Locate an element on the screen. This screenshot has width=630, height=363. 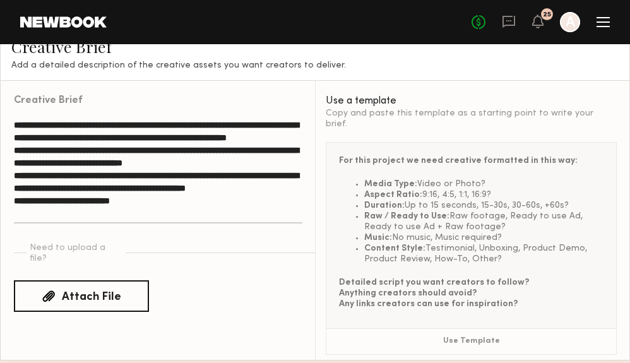
button: Use Template is located at coordinates (471, 342).